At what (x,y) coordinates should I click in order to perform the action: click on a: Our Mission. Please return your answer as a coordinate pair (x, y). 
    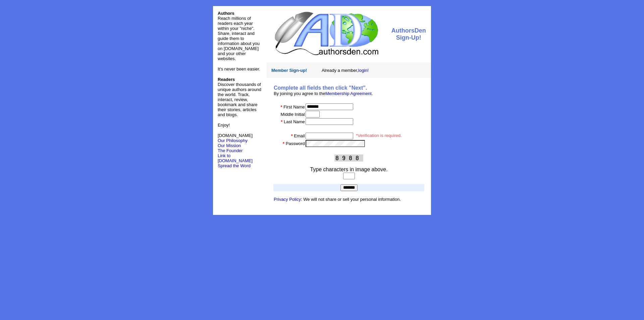
    Looking at the image, I should click on (229, 145).